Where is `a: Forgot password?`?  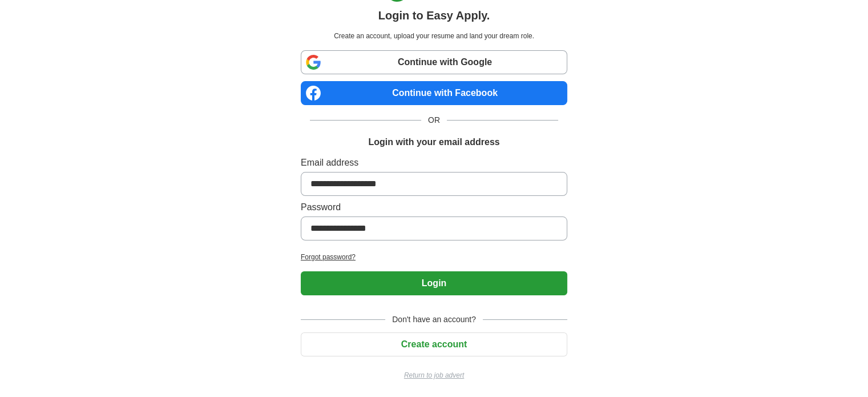
a: Forgot password? is located at coordinates (434, 257).